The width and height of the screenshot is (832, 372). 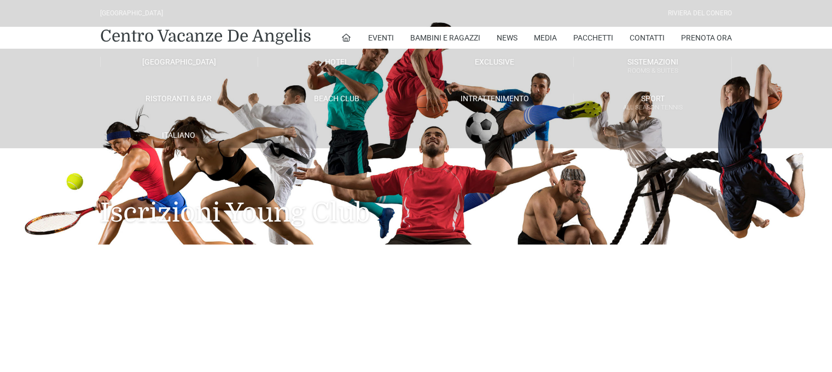 I want to click on a: Intrattenimento, so click(x=495, y=99).